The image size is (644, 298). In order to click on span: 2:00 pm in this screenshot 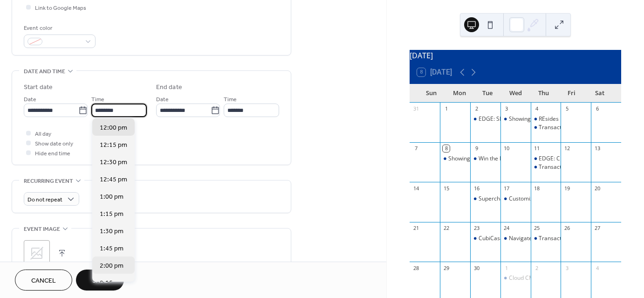, I will do `click(111, 266)`.